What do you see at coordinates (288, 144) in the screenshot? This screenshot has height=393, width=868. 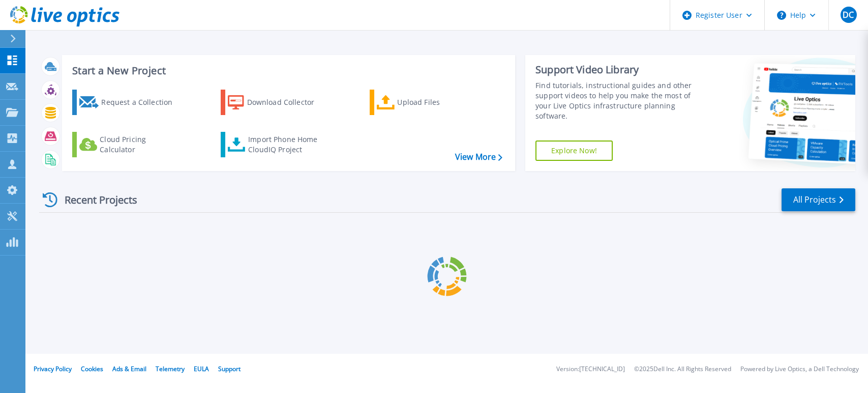 I see `div: Import Phone Home CloudIQ Project` at bounding box center [288, 144].